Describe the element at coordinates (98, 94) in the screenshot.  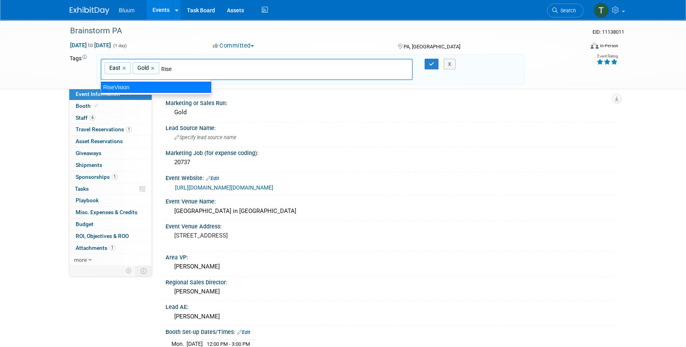
I see `span: Event Information` at that location.